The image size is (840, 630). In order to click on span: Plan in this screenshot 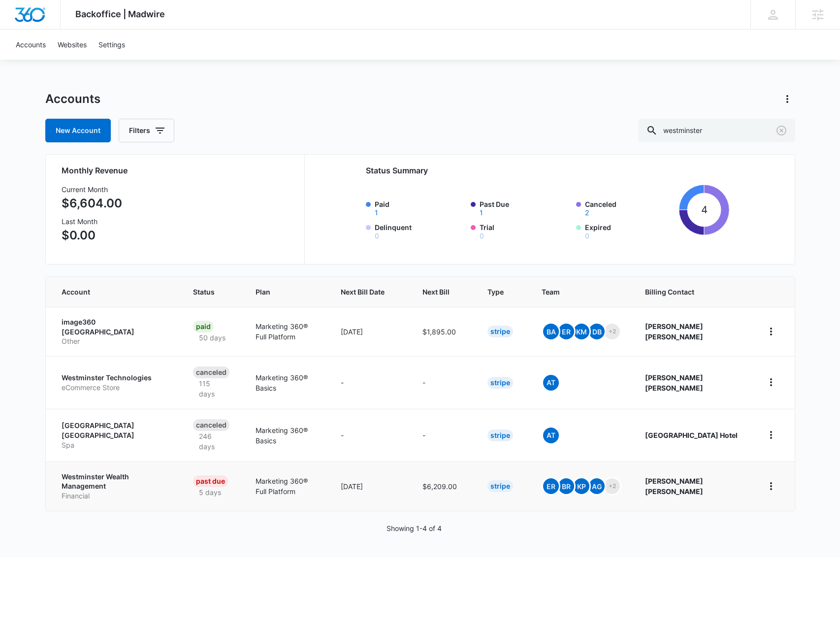, I will do `click(286, 292)`.